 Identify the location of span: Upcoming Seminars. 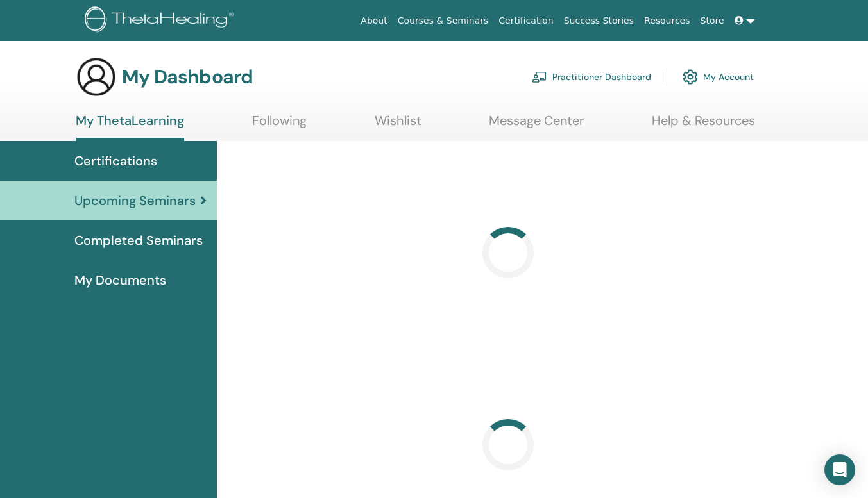
(135, 201).